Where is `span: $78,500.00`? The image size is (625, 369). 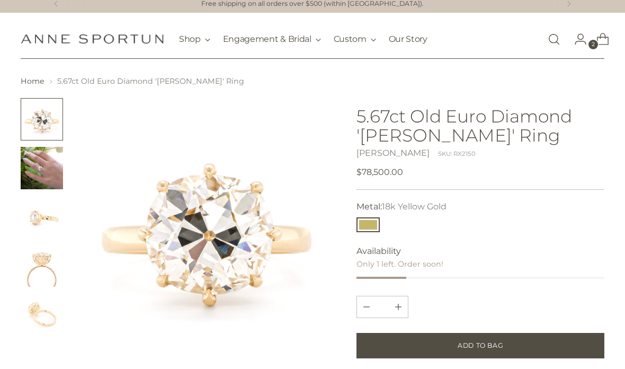 span: $78,500.00 is located at coordinates (380, 172).